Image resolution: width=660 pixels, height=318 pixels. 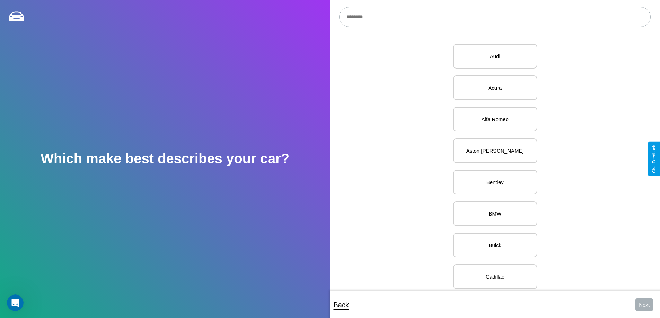 I want to click on p: Alfa Romeo, so click(x=495, y=119).